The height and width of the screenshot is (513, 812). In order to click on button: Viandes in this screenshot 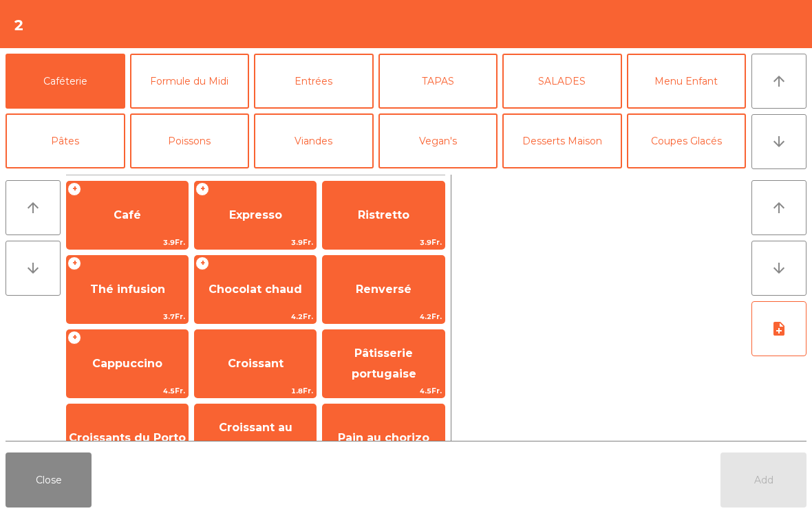, I will do `click(313, 141)`.